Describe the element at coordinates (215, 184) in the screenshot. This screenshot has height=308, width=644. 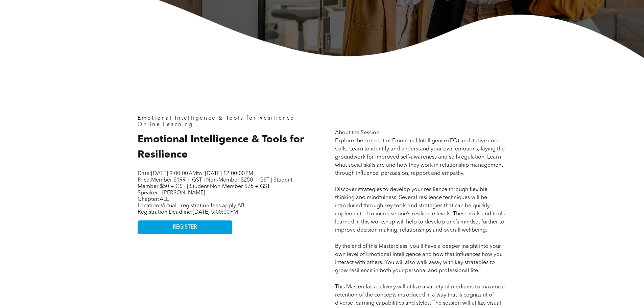
I see `span: Price:` at that location.